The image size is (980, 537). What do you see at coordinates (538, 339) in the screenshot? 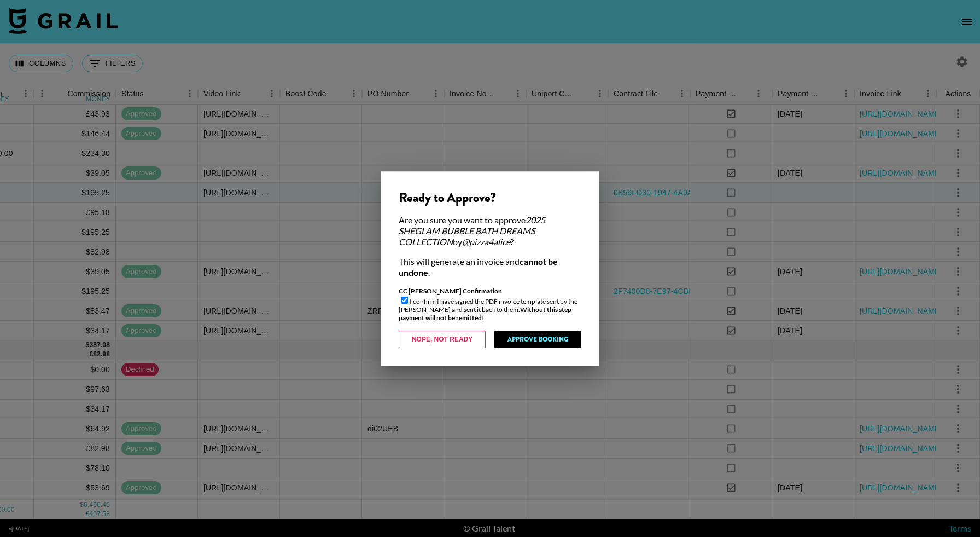
I see `button: Approve Booking` at bounding box center [538, 339].